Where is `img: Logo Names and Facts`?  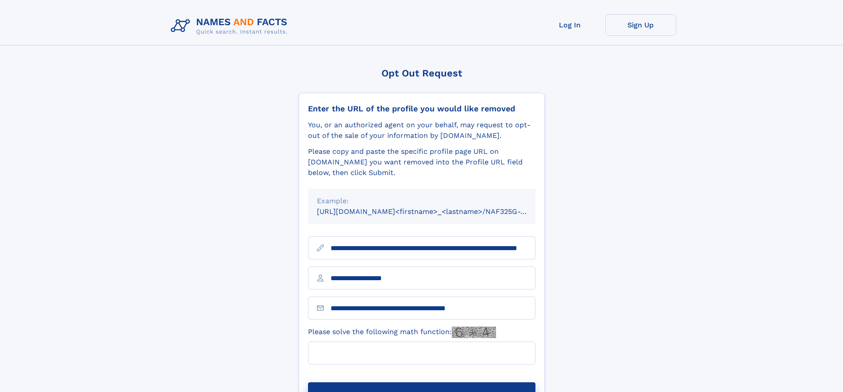 img: Logo Names and Facts is located at coordinates (231, 26).